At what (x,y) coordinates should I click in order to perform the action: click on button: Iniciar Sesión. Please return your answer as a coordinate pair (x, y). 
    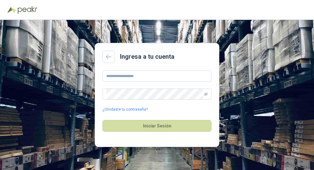
    Looking at the image, I should click on (157, 126).